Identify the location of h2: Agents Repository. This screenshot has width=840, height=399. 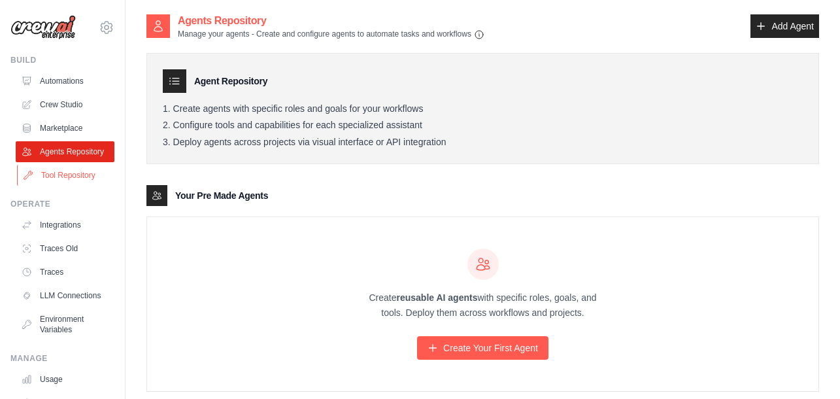
(331, 21).